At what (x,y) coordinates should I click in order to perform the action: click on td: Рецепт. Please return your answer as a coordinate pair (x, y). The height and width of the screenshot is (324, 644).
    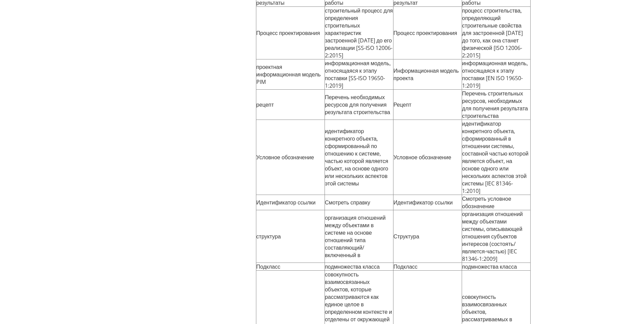
    Looking at the image, I should click on (428, 105).